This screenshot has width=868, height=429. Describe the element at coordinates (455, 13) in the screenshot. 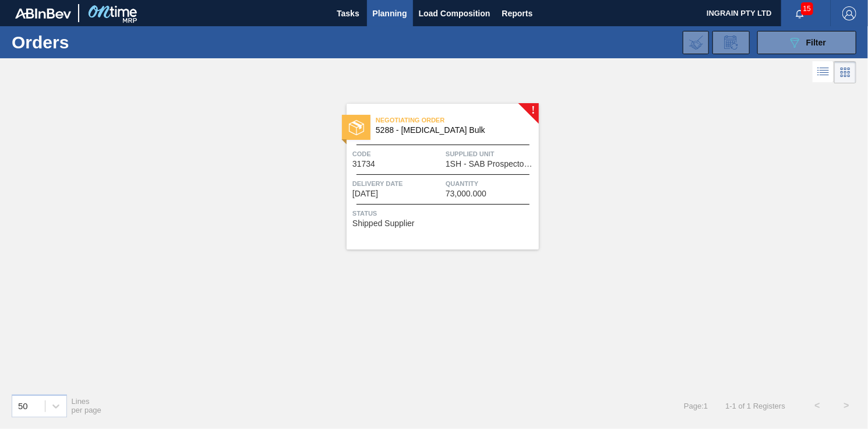

I see `span: Load Composition` at that location.